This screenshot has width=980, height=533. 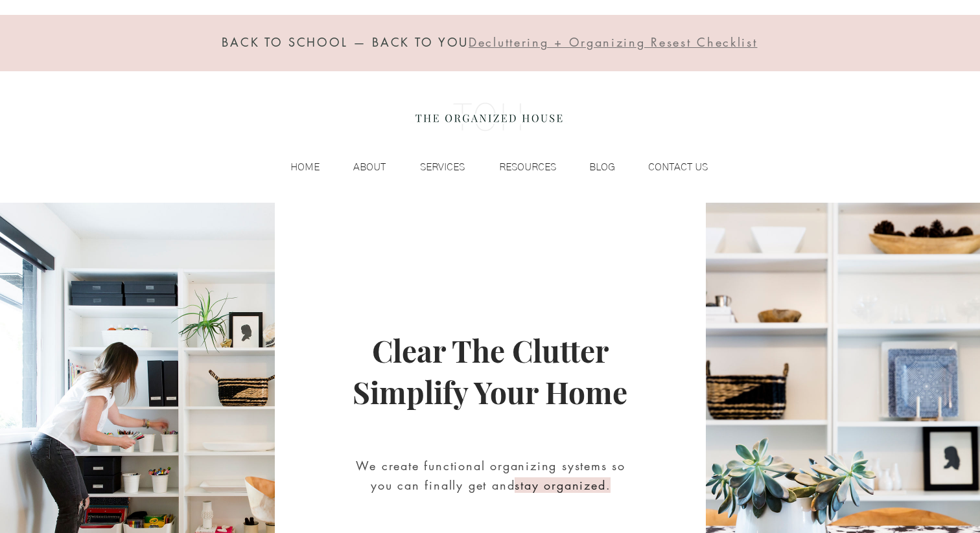 I want to click on p: ABOUT, so click(x=369, y=167).